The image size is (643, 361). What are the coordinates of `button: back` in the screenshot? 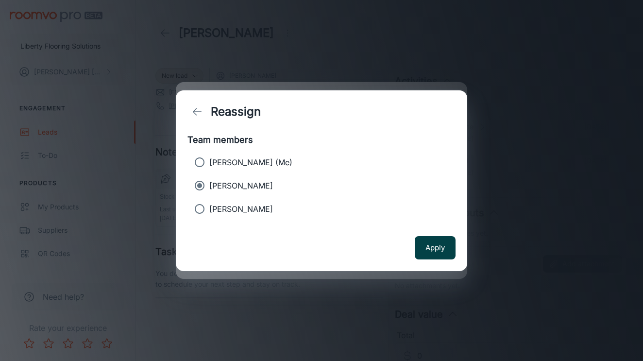 It's located at (197, 112).